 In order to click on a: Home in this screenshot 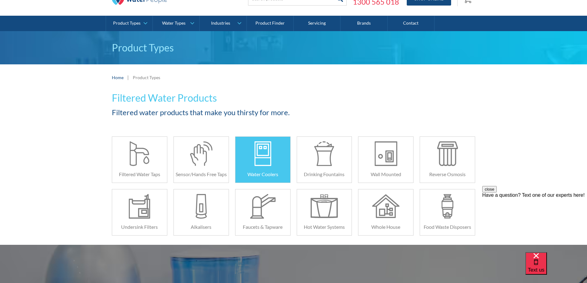, I will do `click(118, 77)`.